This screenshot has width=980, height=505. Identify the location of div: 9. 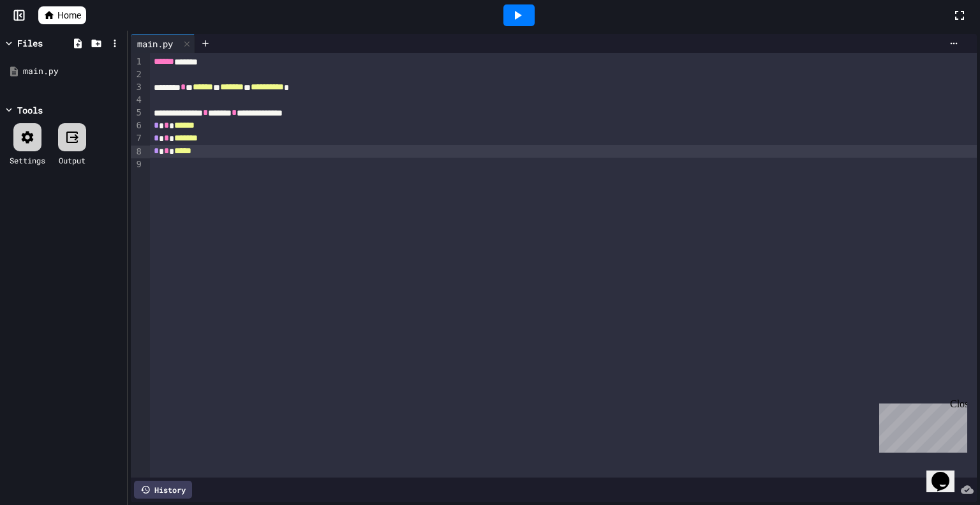
(138, 164).